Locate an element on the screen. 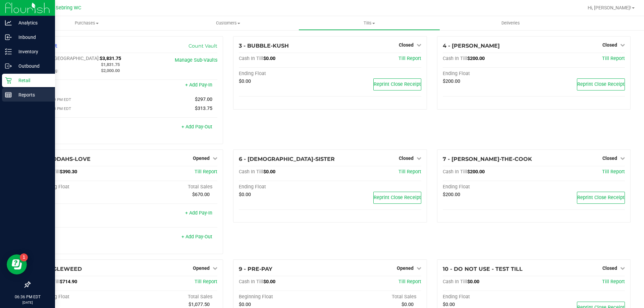  inline-svg: Reports is located at coordinates (8, 95).